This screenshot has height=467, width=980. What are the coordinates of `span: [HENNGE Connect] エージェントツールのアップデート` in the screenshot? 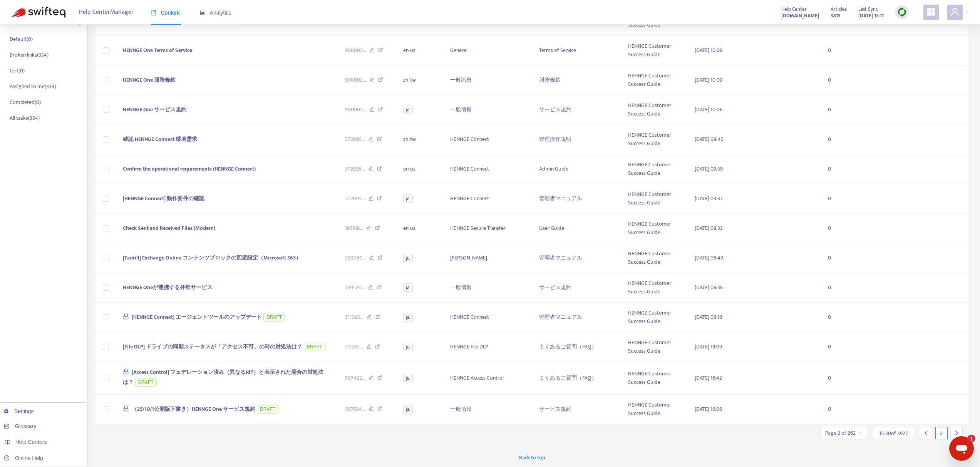 It's located at (197, 317).